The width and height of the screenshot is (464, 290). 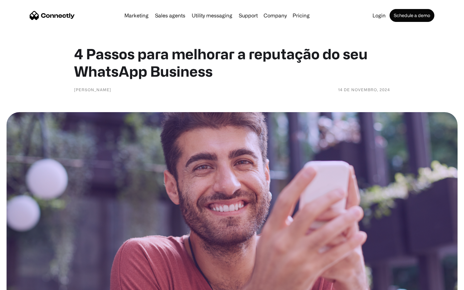 I want to click on ul: Language list, so click(x=26, y=283).